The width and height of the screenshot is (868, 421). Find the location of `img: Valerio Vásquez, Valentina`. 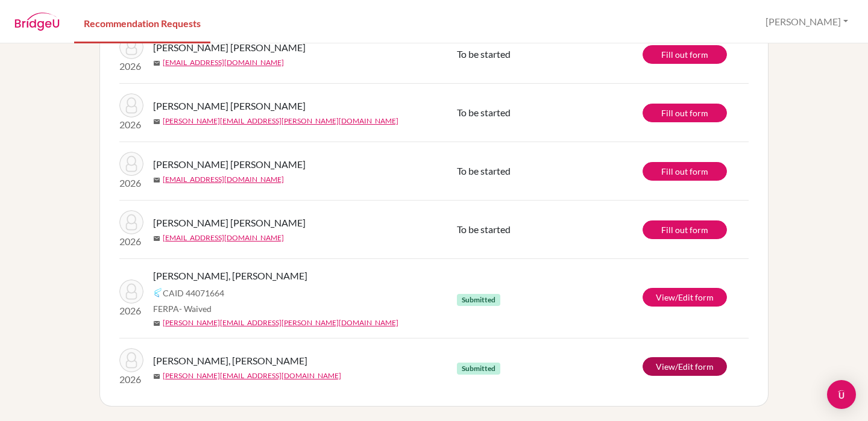

img: Valerio Vásquez, Valentina is located at coordinates (131, 292).